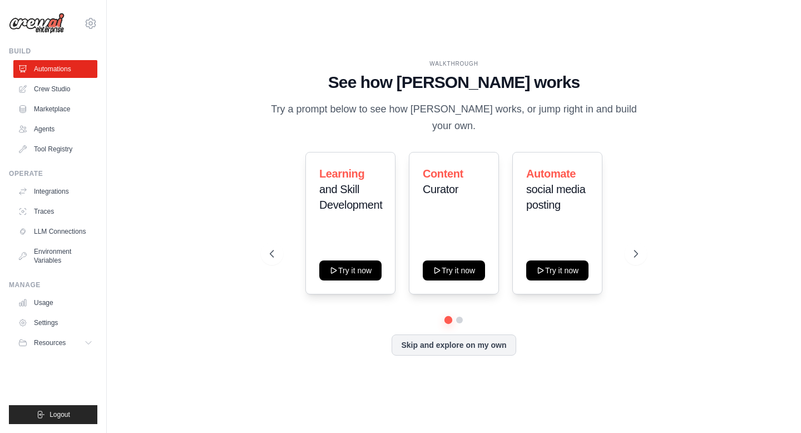 The height and width of the screenshot is (433, 801). Describe the element at coordinates (53, 174) in the screenshot. I see `div: Operate` at that location.